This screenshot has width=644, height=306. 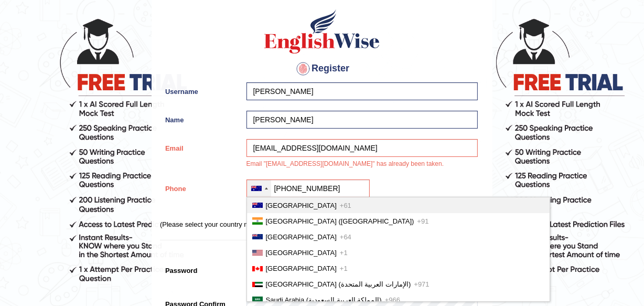 I want to click on label: Email, so click(x=200, y=146).